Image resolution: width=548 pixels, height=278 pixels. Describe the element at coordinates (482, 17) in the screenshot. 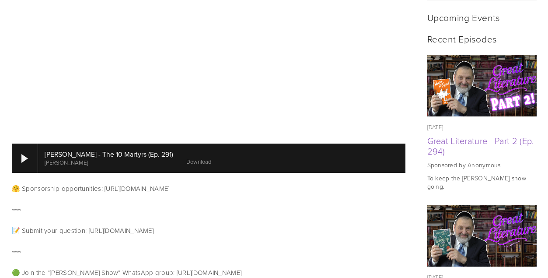

I see `h2: Upcoming Events` at that location.